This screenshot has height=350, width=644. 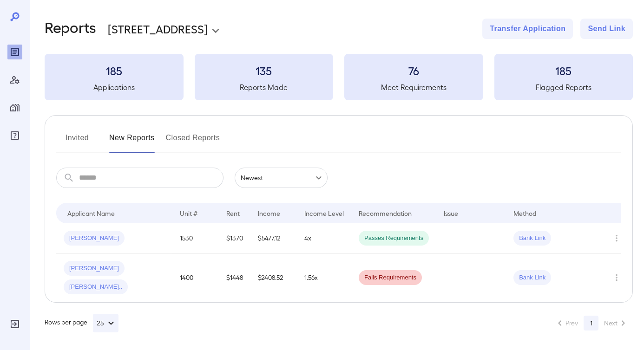 I want to click on div: Income Level, so click(x=324, y=214).